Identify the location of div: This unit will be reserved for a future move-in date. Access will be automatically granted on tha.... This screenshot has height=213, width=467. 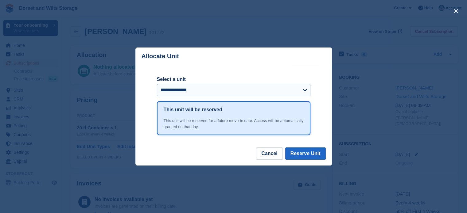
(234, 124).